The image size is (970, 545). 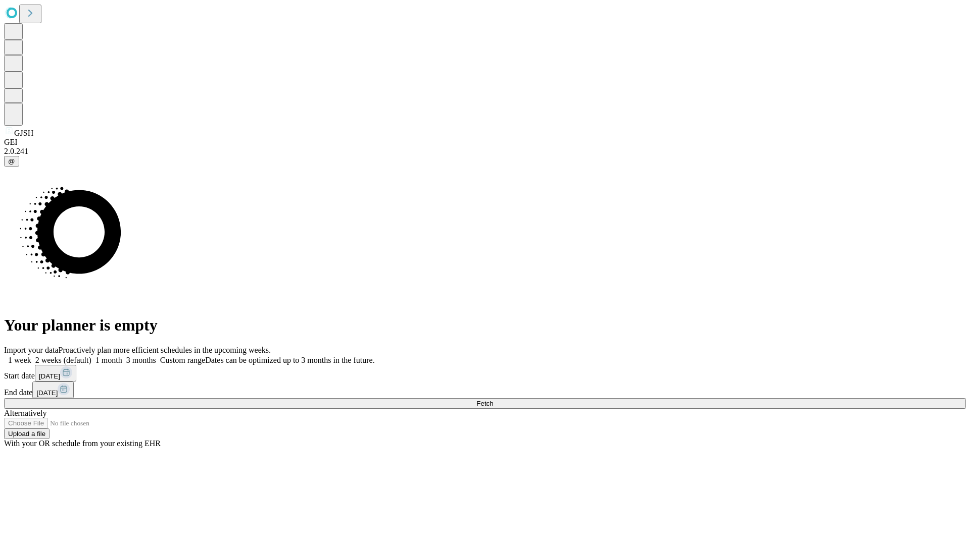 What do you see at coordinates (485, 142) in the screenshot?
I see `div: GEI` at bounding box center [485, 142].